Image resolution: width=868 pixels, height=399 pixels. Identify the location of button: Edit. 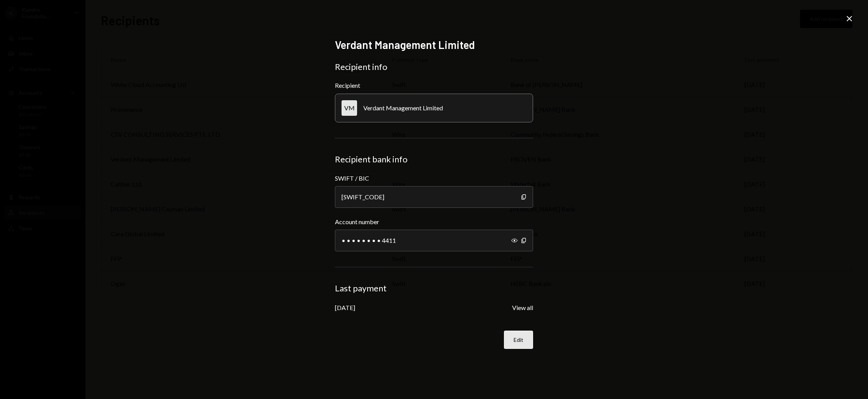
(518, 340).